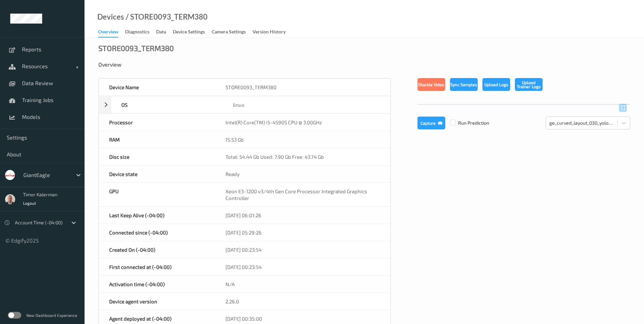 The width and height of the screenshot is (644, 324). Describe the element at coordinates (110, 17) in the screenshot. I see `a: Devices` at that location.